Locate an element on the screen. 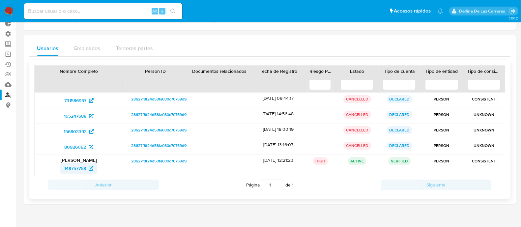  button: search-icon is located at coordinates (173, 11).